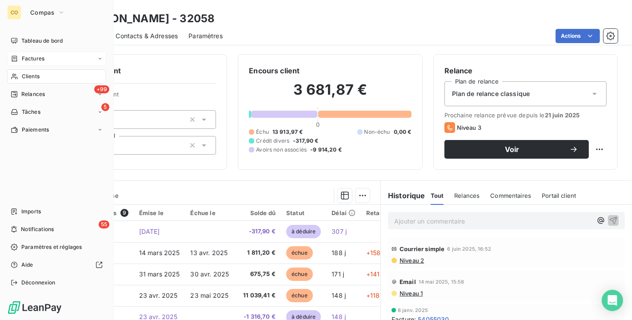  I want to click on h6: Historique, so click(403, 196).